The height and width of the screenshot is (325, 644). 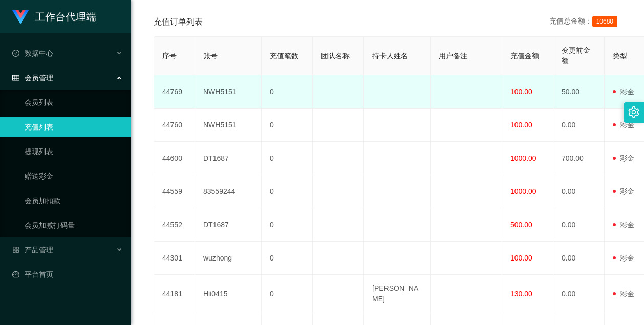 What do you see at coordinates (16, 78) in the screenshot?
I see `i: 图标: table` at bounding box center [16, 78].